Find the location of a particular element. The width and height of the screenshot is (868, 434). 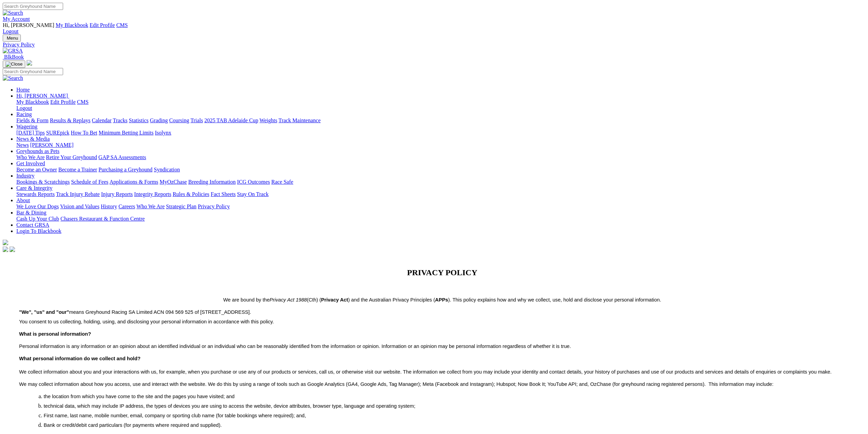

img: GRSA is located at coordinates (12, 51).